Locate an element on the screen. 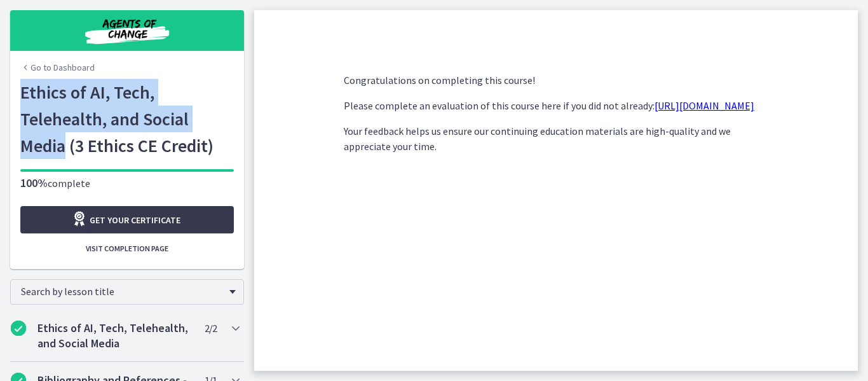  span: 2 / 2 is located at coordinates (210, 328).